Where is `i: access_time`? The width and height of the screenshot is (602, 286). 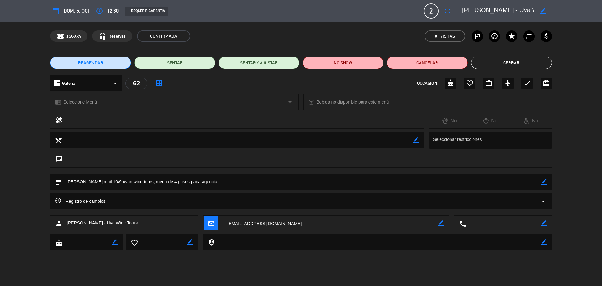 i: access_time is located at coordinates (99, 11).